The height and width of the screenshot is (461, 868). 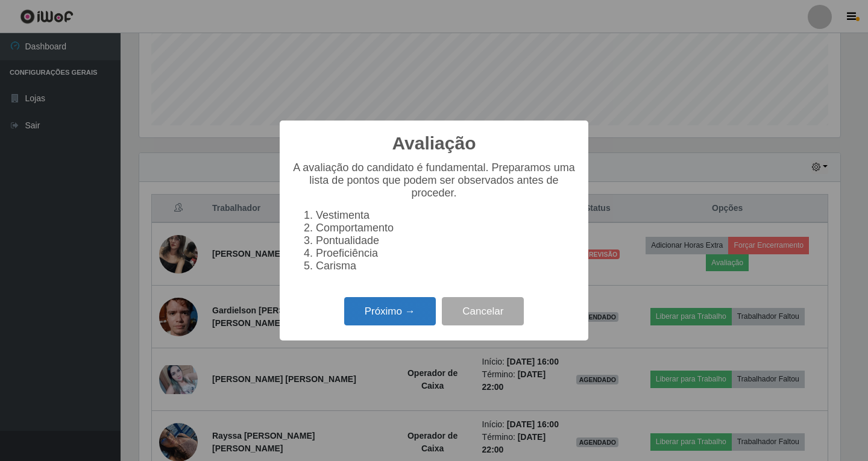 I want to click on li: Proeficiência, so click(x=446, y=253).